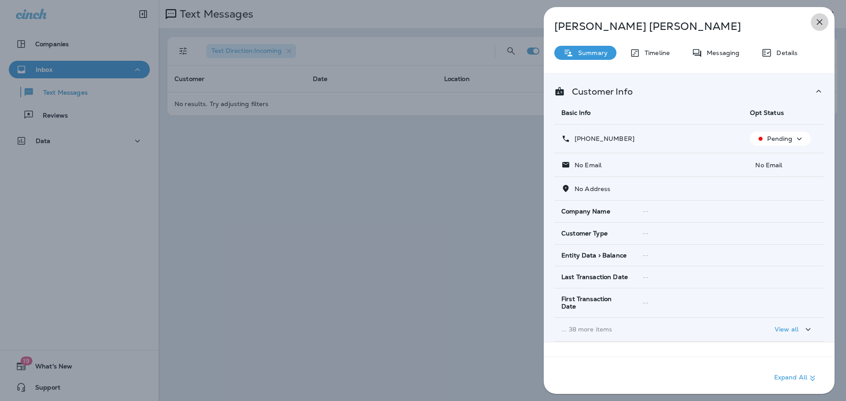 The width and height of the screenshot is (846, 401). What do you see at coordinates (779, 139) in the screenshot?
I see `p: Pending` at bounding box center [779, 139].